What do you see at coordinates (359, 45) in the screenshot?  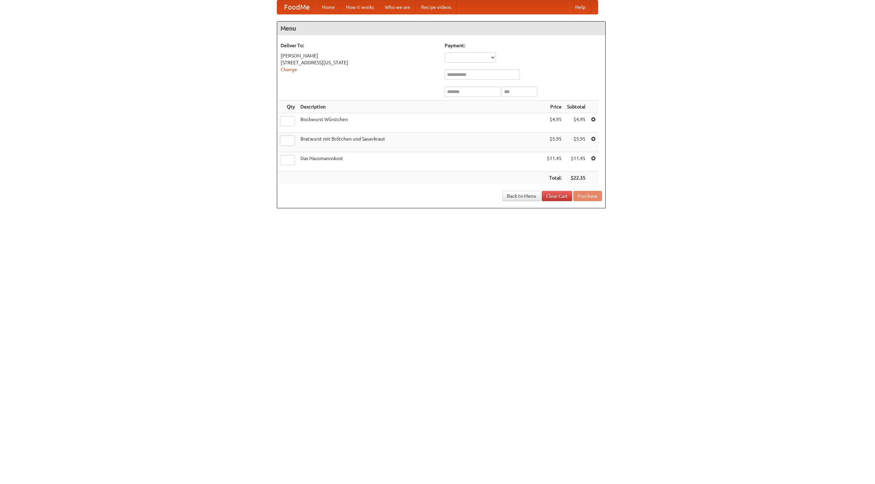 I see `h5: Deliver To:` at bounding box center [359, 45].